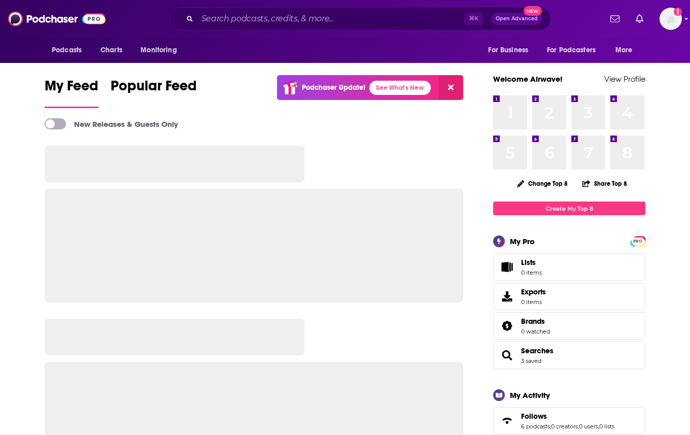  Describe the element at coordinates (564, 426) in the screenshot. I see `a: 0 creators` at that location.